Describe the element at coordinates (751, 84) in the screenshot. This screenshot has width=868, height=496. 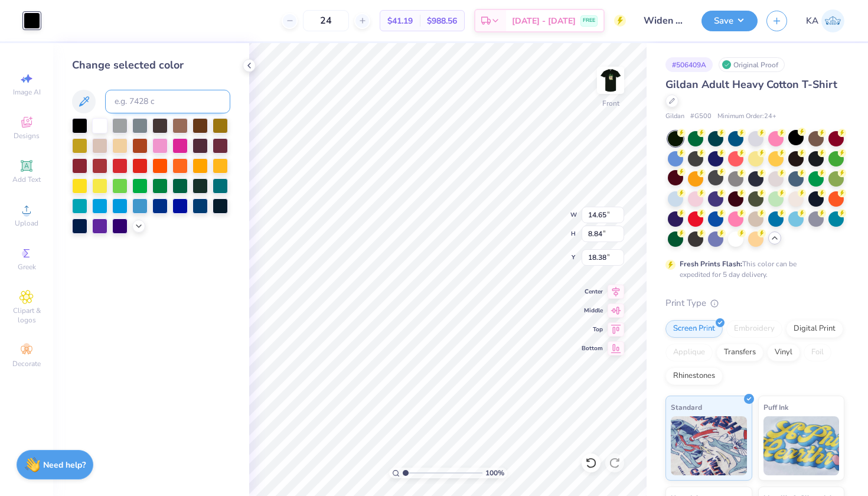
I see `span: Gildan Adult Heavy Cotton T-Shirt` at that location.